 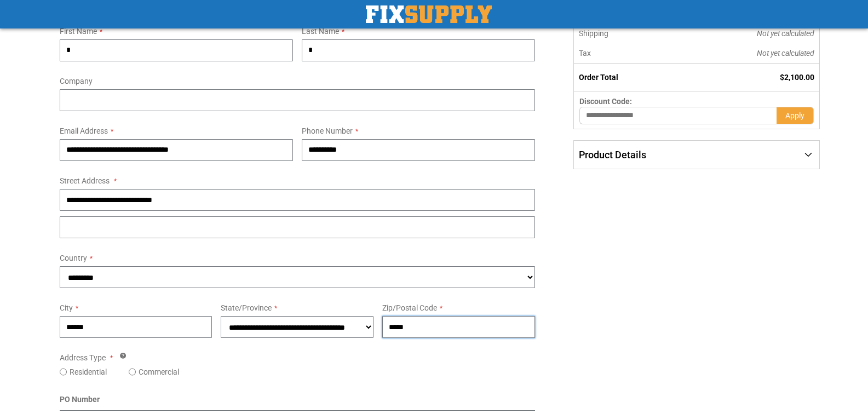 I want to click on strong: Order Total, so click(x=599, y=77).